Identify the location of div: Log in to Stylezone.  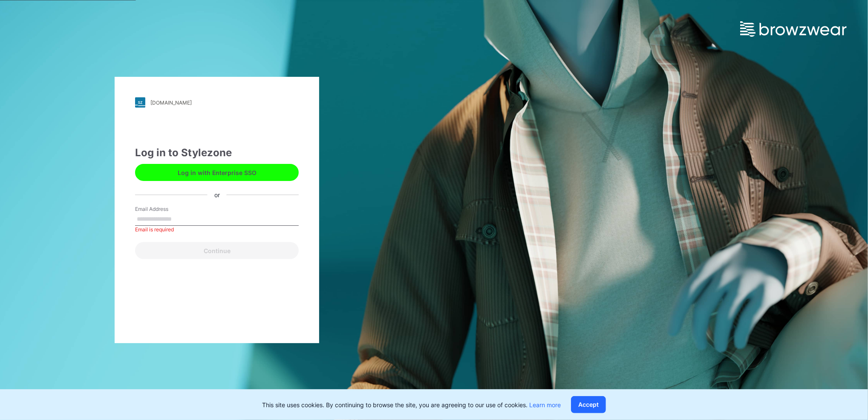
(217, 153).